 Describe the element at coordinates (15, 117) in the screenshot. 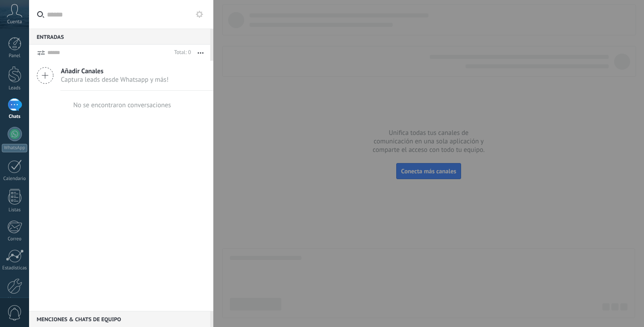

I see `div: Chats` at that location.